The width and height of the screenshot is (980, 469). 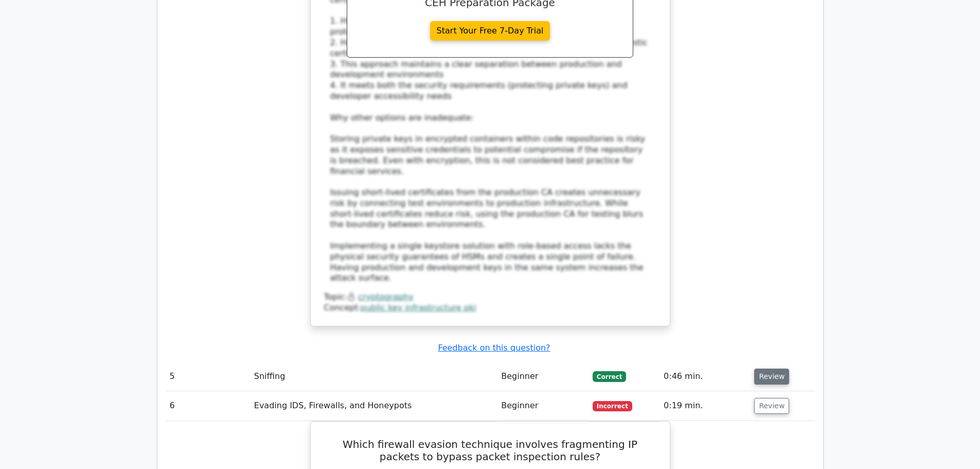 I want to click on td: 6, so click(x=208, y=406).